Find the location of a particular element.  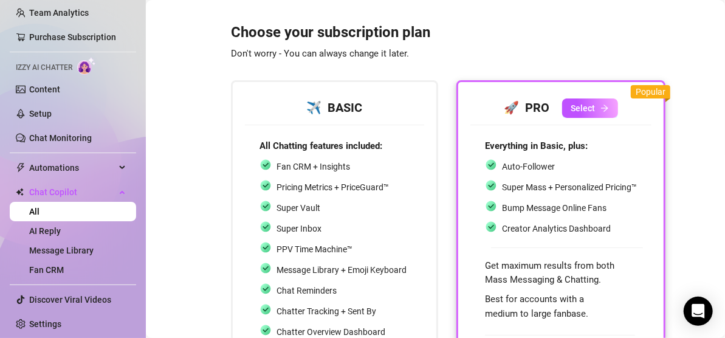

span: Chat Reminders is located at coordinates (306, 291).